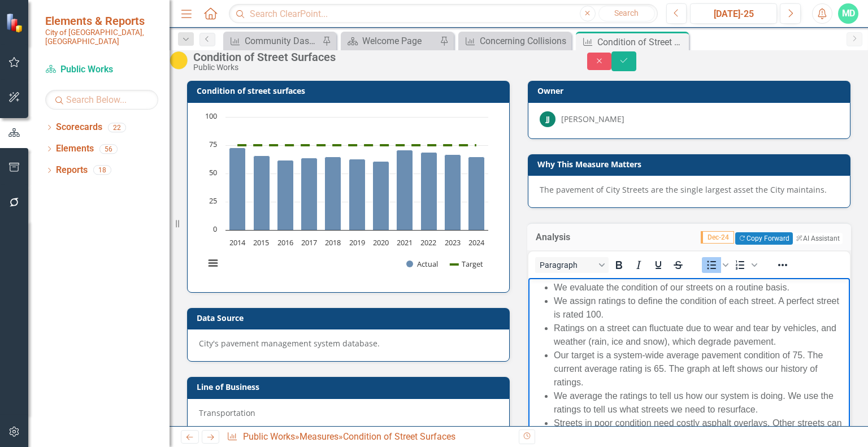 The width and height of the screenshot is (868, 447). Describe the element at coordinates (213, 200) in the screenshot. I see `text: 25` at that location.